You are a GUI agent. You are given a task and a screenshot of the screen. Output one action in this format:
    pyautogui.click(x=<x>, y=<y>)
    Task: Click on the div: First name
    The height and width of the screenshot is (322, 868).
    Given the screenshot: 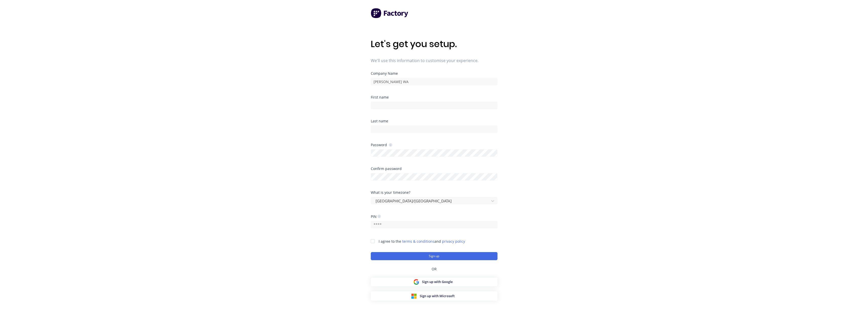 What is the action you would take?
    pyautogui.click(x=434, y=97)
    